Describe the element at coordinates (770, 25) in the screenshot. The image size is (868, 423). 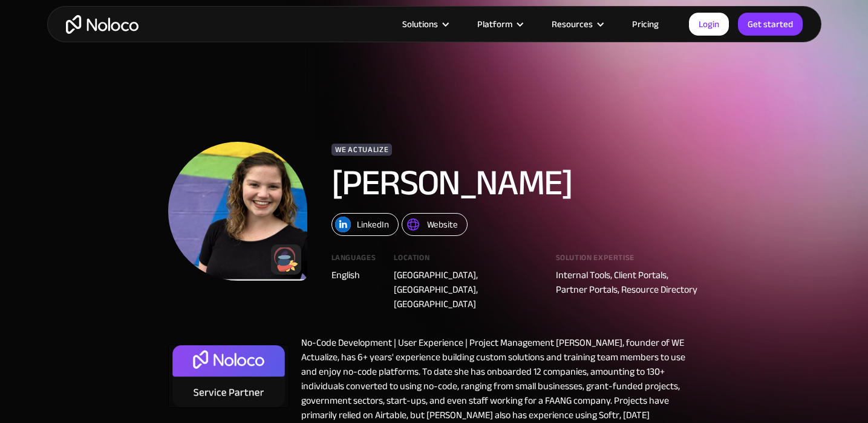
I see `a: Get started` at that location.